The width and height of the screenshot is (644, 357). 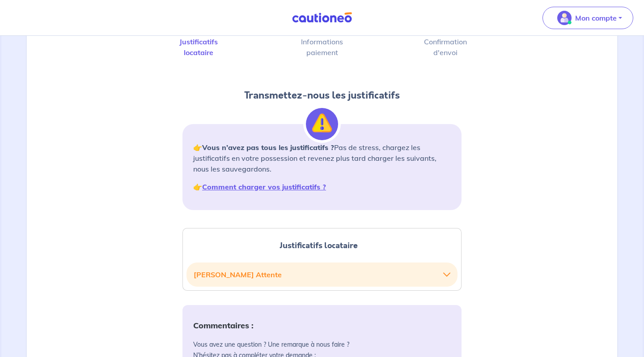 What do you see at coordinates (322, 95) in the screenshot?
I see `h2: Transmettez-nous les justificatifs` at bounding box center [322, 95].